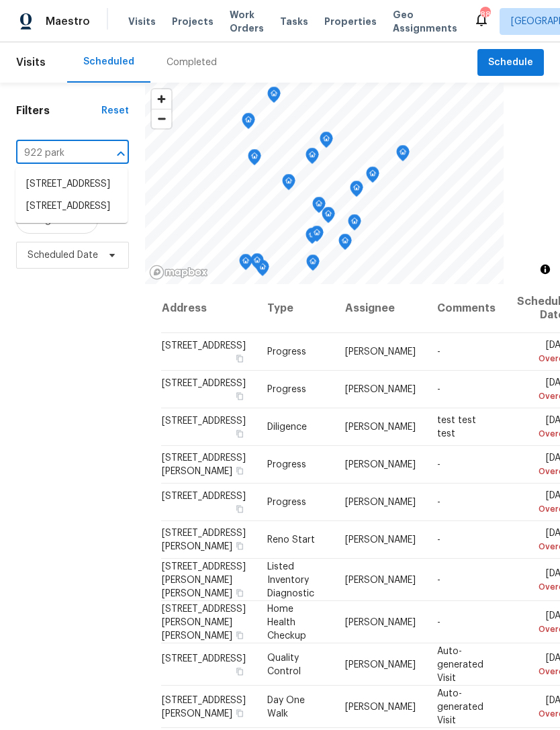  I want to click on span: Quality Control, so click(284, 664).